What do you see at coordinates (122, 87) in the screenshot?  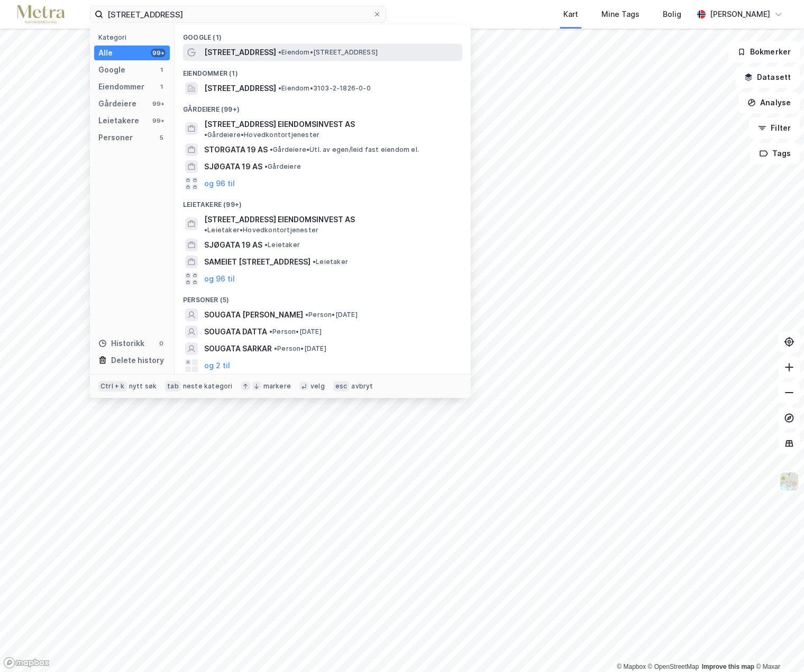 I see `div: Eiendommer` at bounding box center [122, 87].